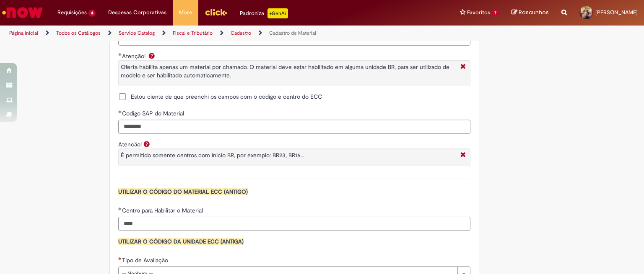 The width and height of the screenshot is (644, 274). Describe the element at coordinates (215, 33) in the screenshot. I see `ul: Trilhas de página` at that location.